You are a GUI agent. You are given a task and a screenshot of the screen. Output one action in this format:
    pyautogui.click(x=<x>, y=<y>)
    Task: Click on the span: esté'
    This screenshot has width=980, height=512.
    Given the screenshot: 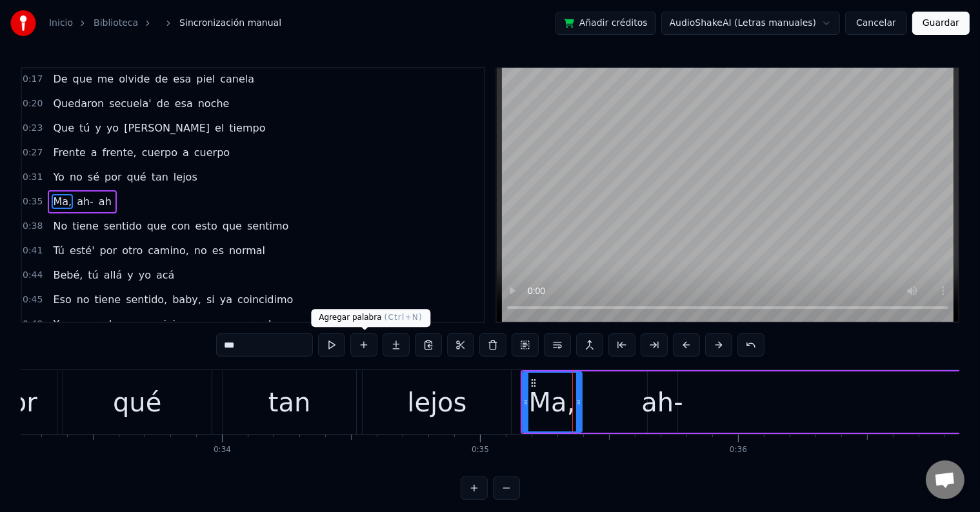 What is the action you would take?
    pyautogui.click(x=82, y=250)
    